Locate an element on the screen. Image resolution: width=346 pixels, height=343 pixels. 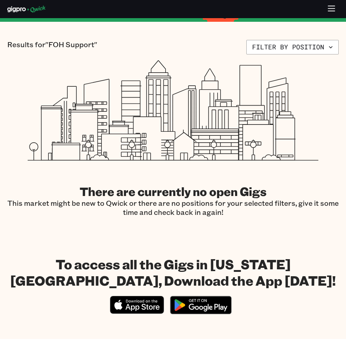
img: Get it on Google Play is located at coordinates (201, 305).